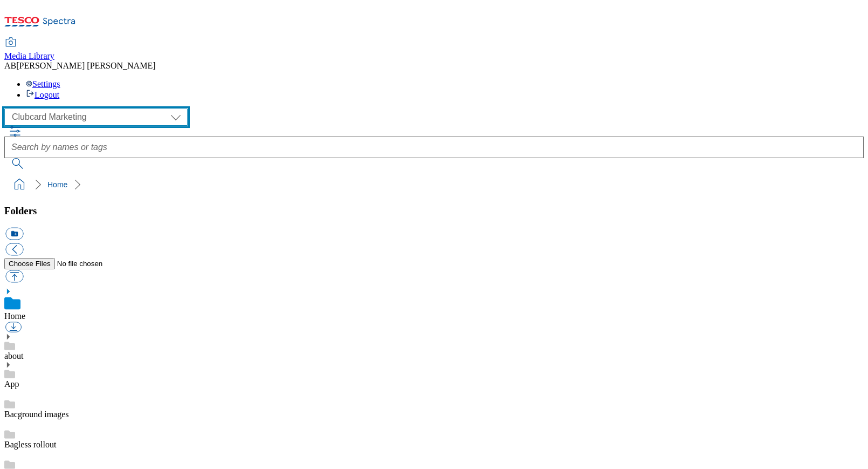  Describe the element at coordinates (43, 84) in the screenshot. I see `a: Settings` at that location.